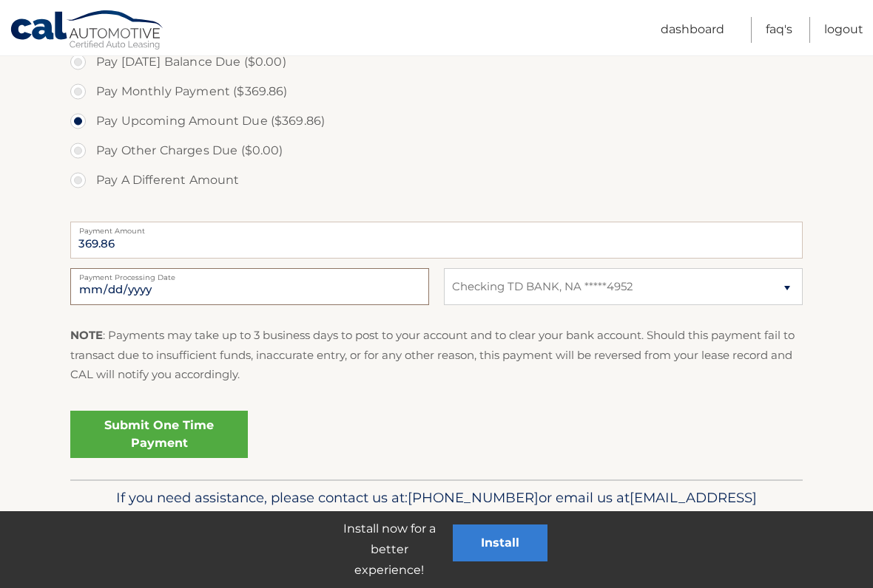 The width and height of the screenshot is (873, 588). I want to click on label: Payment Processing Date, so click(250, 274).